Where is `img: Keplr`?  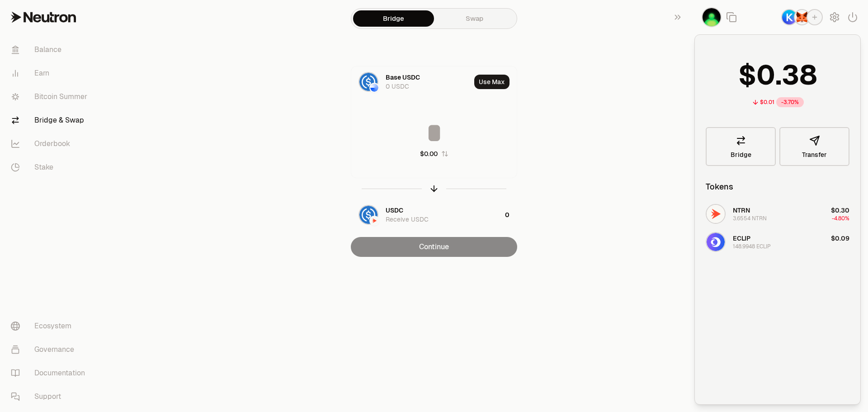
img: Keplr is located at coordinates (790, 17).